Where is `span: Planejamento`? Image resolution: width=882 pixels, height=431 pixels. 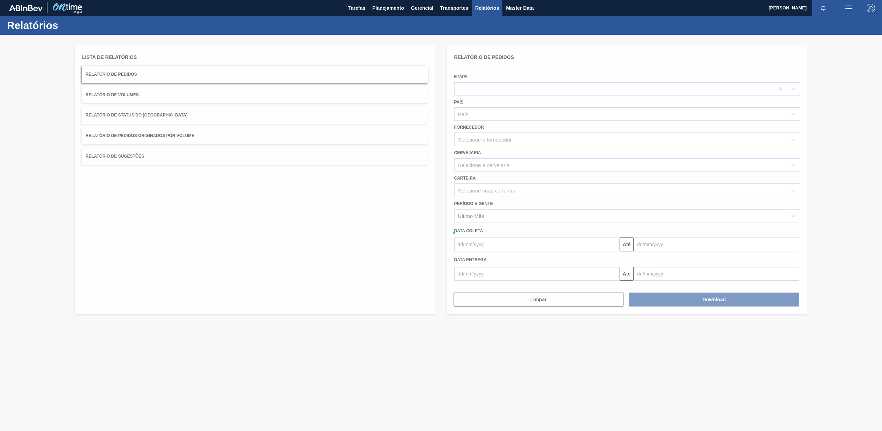 span: Planejamento is located at coordinates (388, 8).